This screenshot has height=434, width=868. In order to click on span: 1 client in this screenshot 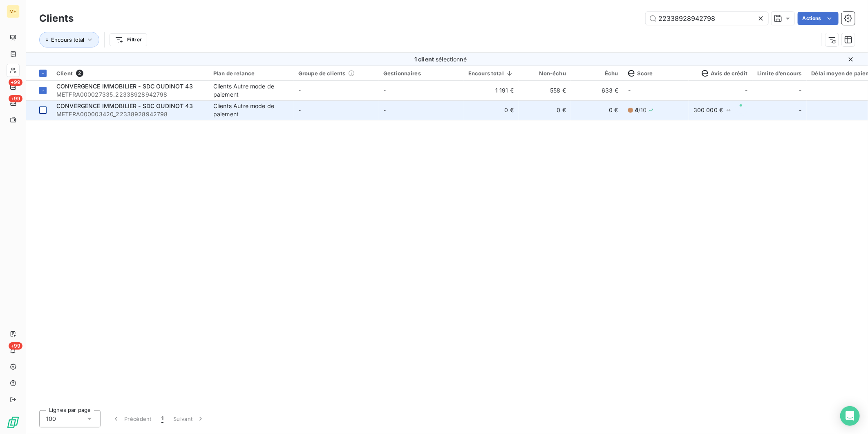, I will do `click(424, 59)`.